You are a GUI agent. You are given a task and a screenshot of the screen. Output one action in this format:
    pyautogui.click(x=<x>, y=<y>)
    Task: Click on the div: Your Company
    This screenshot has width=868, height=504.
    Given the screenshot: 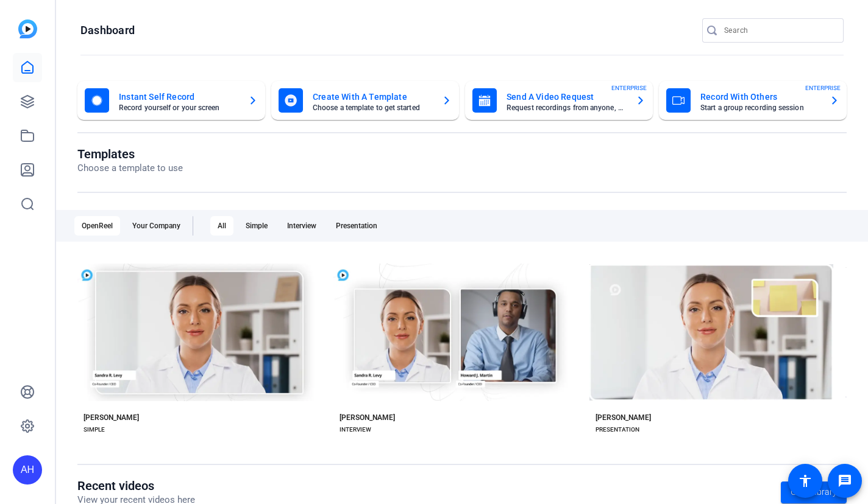 What is the action you would take?
    pyautogui.click(x=156, y=226)
    